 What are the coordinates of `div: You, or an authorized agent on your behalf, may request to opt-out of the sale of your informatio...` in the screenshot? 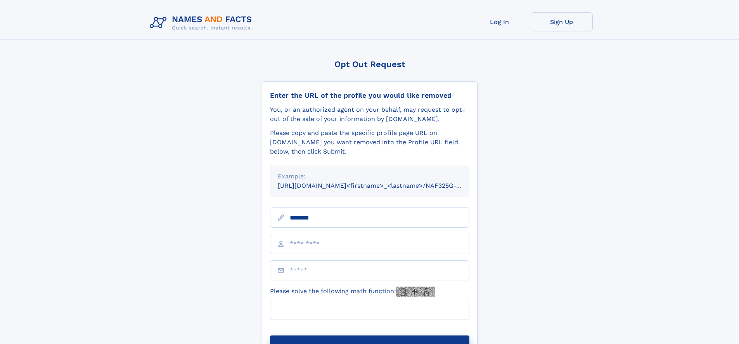 It's located at (370, 114).